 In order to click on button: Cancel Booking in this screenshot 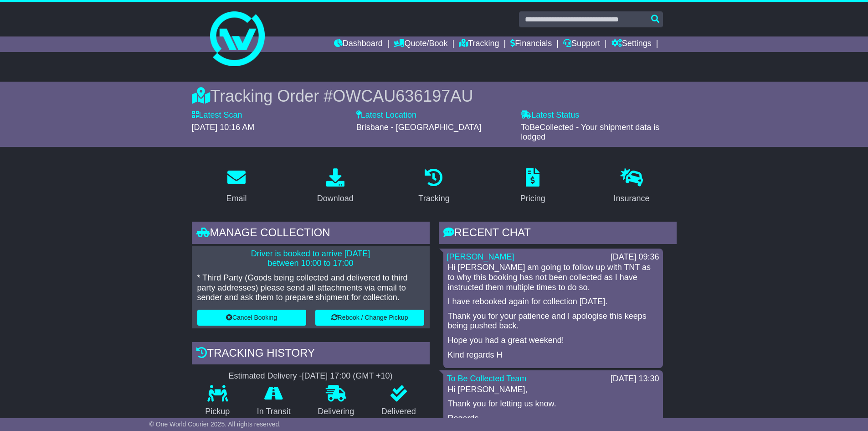, I will do `click(251, 317)`.